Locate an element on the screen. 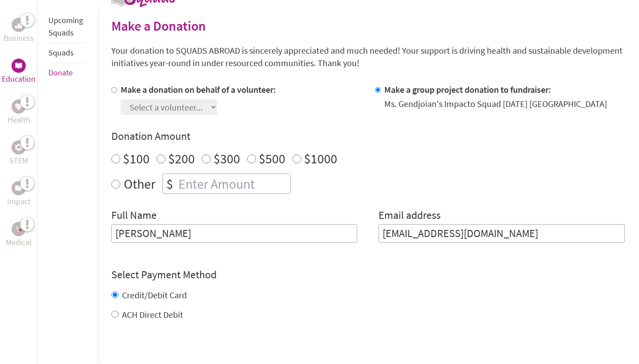 The width and height of the screenshot is (639, 364). a: EducationEducation is located at coordinates (18, 72).